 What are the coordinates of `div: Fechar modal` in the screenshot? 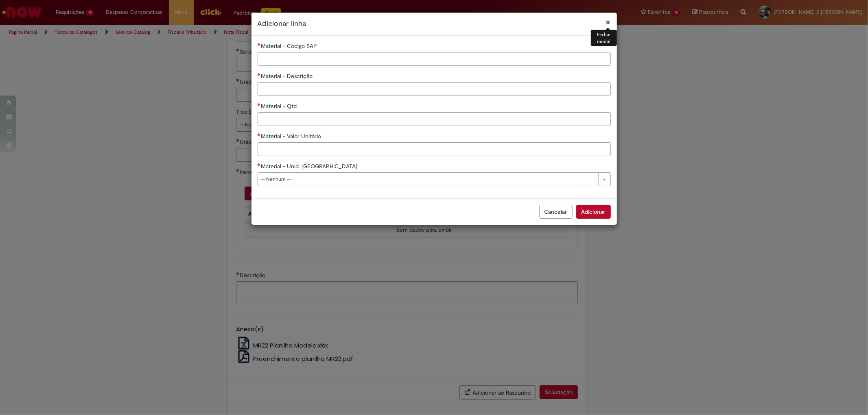 It's located at (604, 38).